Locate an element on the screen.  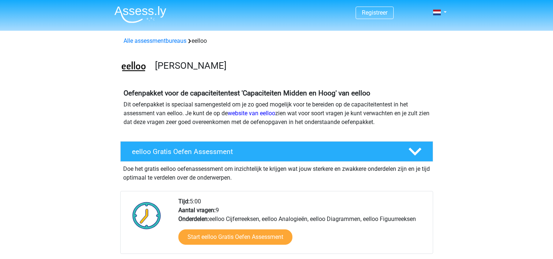
div: 5:00 9 eelloo Cijferreeksen, eelloo Analogieën, eelloo Diagrammen, eelloo Figuurreeksen is located at coordinates (303, 225).